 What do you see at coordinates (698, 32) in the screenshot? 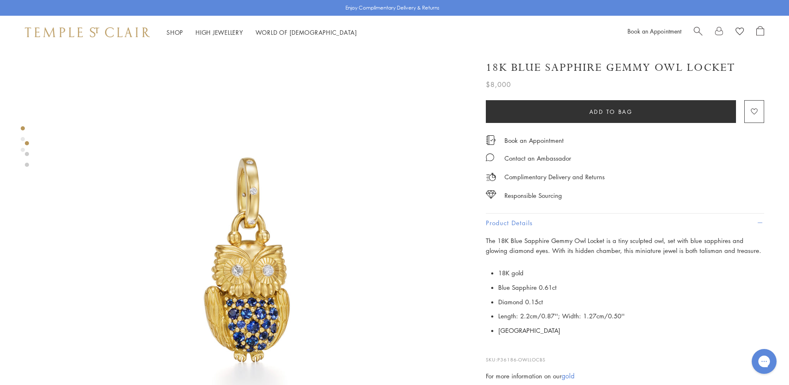
I see `a: Search` at bounding box center [698, 32].